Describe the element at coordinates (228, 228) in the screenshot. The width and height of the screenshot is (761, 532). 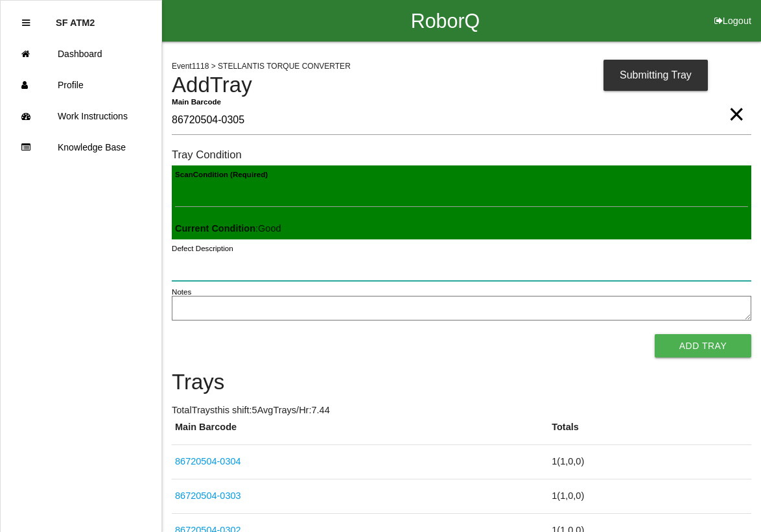
I see `span: : Good` at that location.